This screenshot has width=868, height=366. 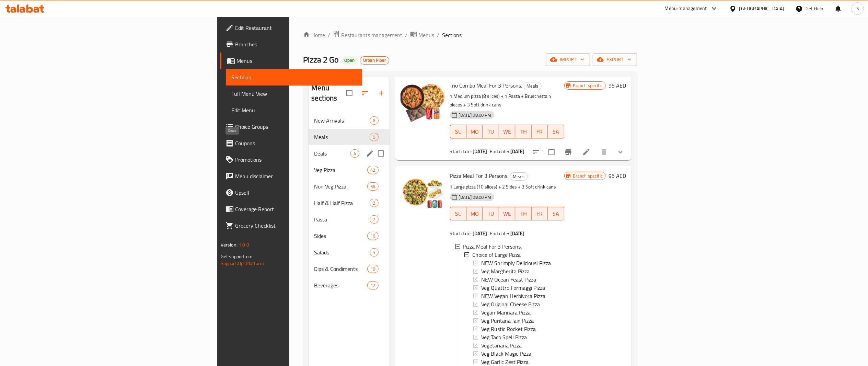 I want to click on a: Choice Groups, so click(x=291, y=127).